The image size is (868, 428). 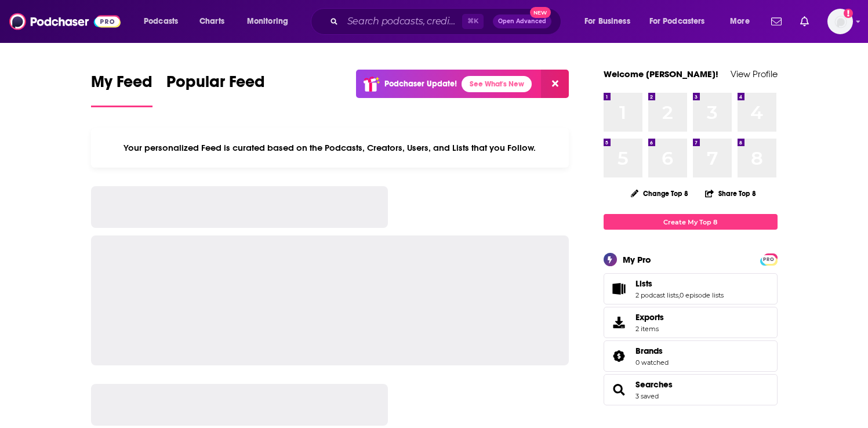 What do you see at coordinates (161, 22) in the screenshot?
I see `span: Podcasts` at bounding box center [161, 22].